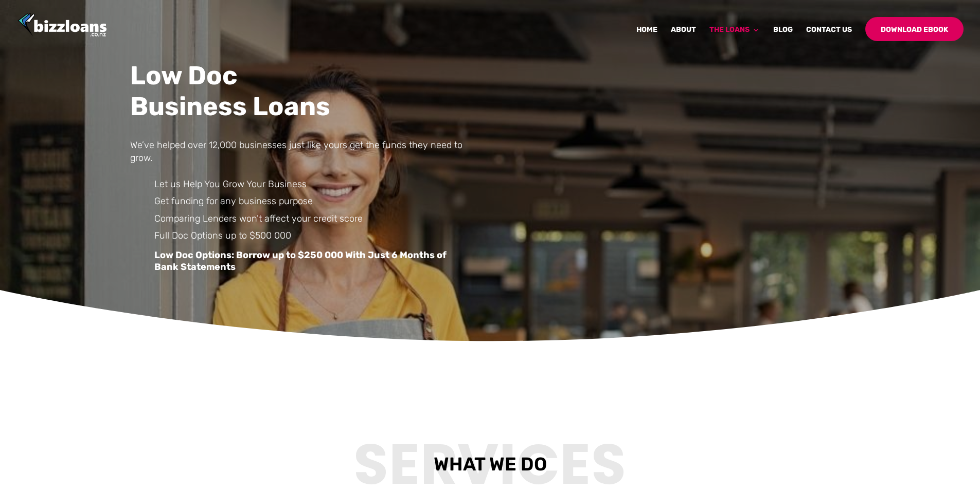  Describe the element at coordinates (490, 464) in the screenshot. I see `span: services` at that location.